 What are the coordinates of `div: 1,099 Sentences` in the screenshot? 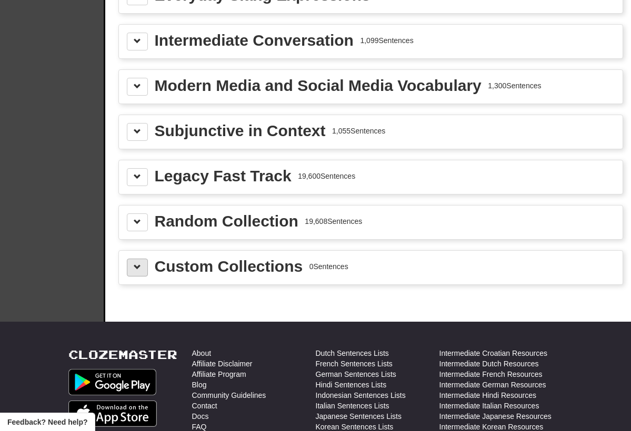 It's located at (386, 41).